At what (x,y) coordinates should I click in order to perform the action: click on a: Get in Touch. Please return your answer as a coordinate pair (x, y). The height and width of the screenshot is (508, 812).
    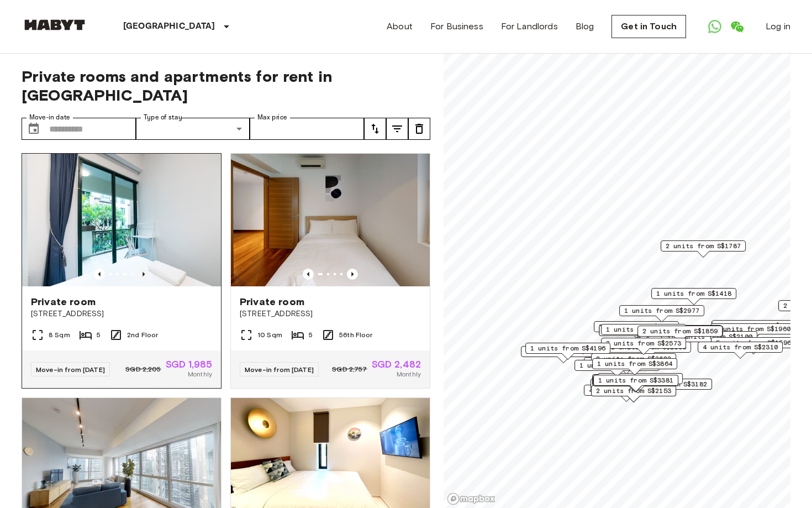
    Looking at the image, I should click on (649, 26).